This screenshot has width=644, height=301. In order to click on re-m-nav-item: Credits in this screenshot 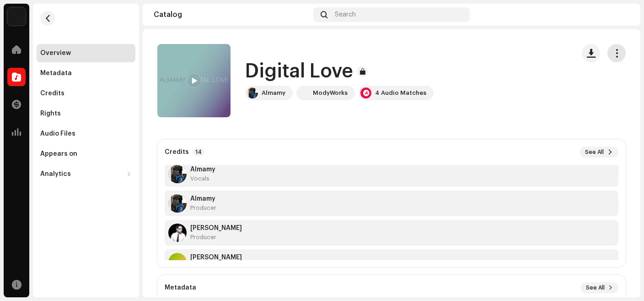, I will do `click(86, 94)`.